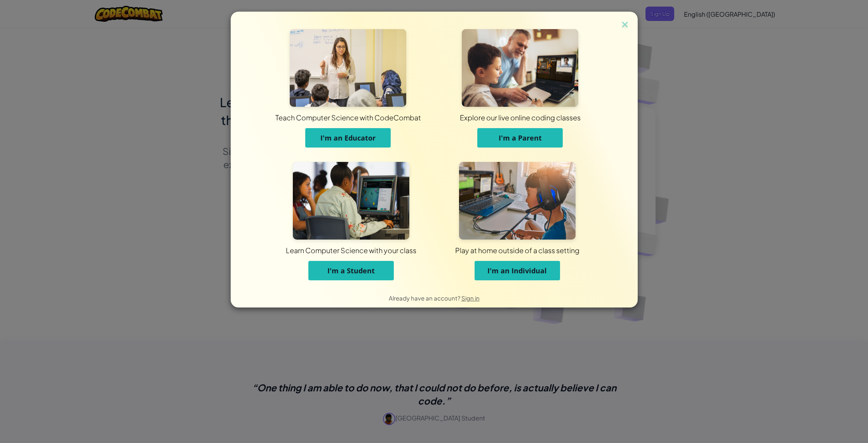 This screenshot has width=868, height=443. I want to click on span: I'm a Student, so click(351, 270).